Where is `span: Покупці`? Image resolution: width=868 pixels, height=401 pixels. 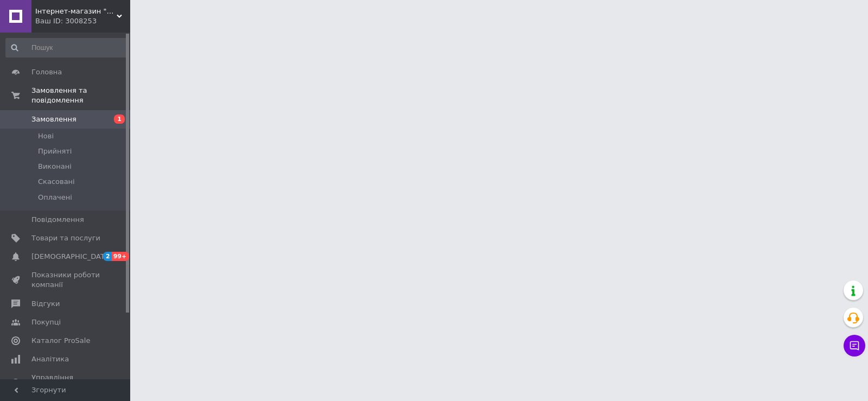
span: Покупці is located at coordinates (46, 322).